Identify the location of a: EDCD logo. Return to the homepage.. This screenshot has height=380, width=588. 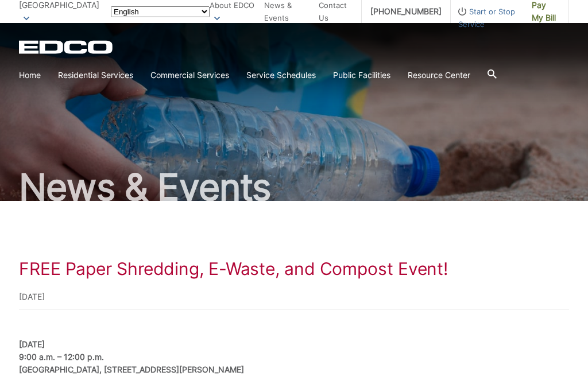
(67, 47).